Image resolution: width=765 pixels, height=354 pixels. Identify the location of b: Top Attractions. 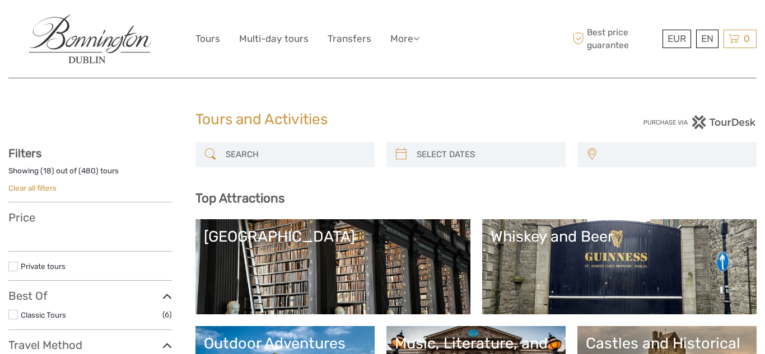
(240, 198).